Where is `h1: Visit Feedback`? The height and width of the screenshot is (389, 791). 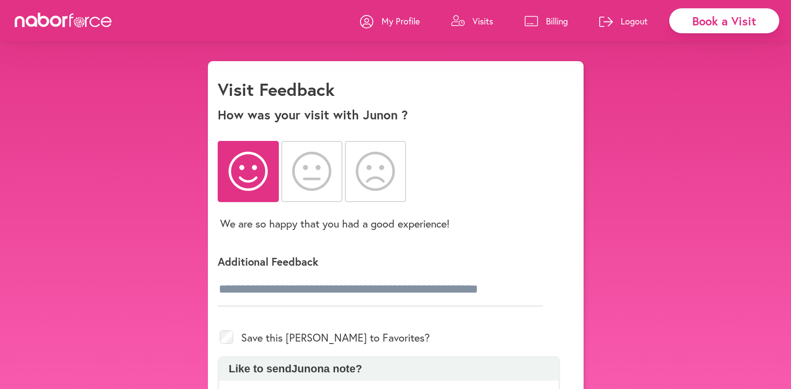
h1: Visit Feedback is located at coordinates (276, 89).